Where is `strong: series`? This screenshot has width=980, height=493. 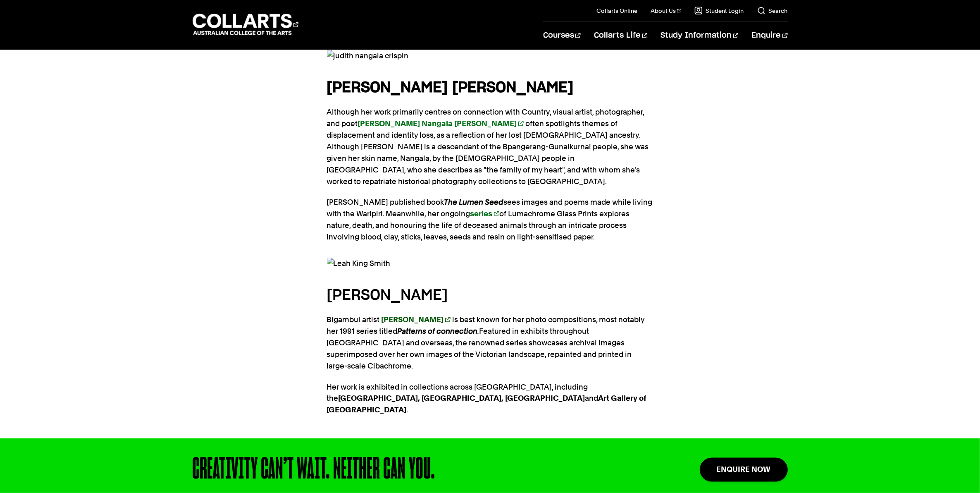 strong: series is located at coordinates (482, 213).